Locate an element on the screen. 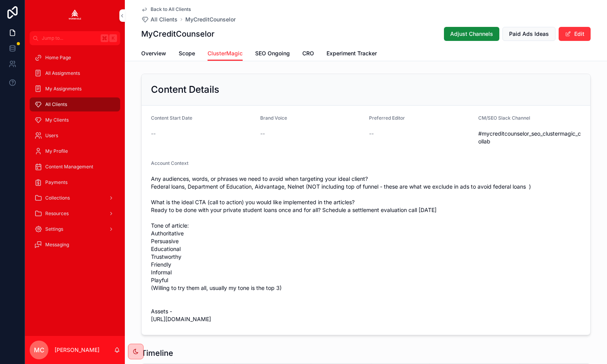 This screenshot has width=607, height=364. span: Overview is located at coordinates (154, 53).